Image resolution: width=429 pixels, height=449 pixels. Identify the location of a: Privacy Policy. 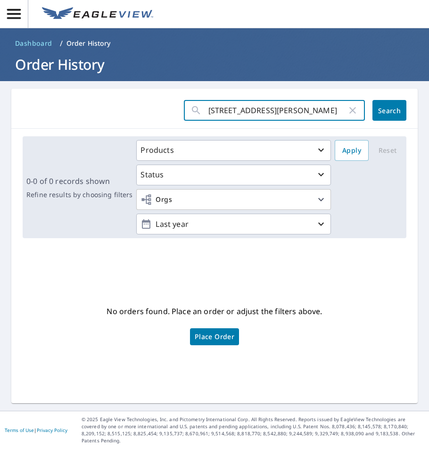
(52, 430).